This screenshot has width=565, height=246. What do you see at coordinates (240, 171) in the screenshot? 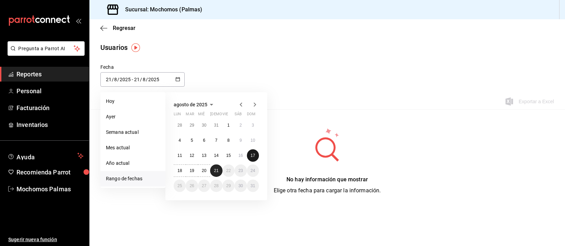
I see `button: 23 de agosto de 2025` at bounding box center [240, 171].